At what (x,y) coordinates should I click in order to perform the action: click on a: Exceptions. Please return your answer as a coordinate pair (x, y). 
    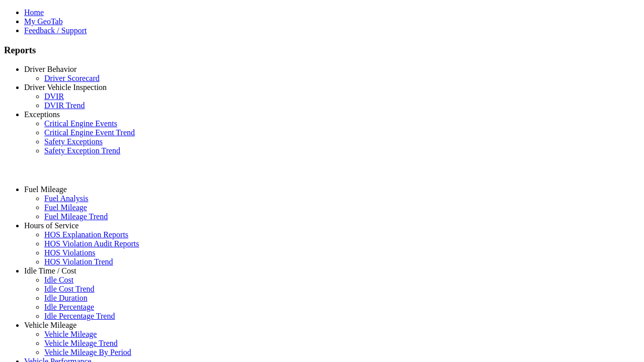
    Looking at the image, I should click on (42, 114).